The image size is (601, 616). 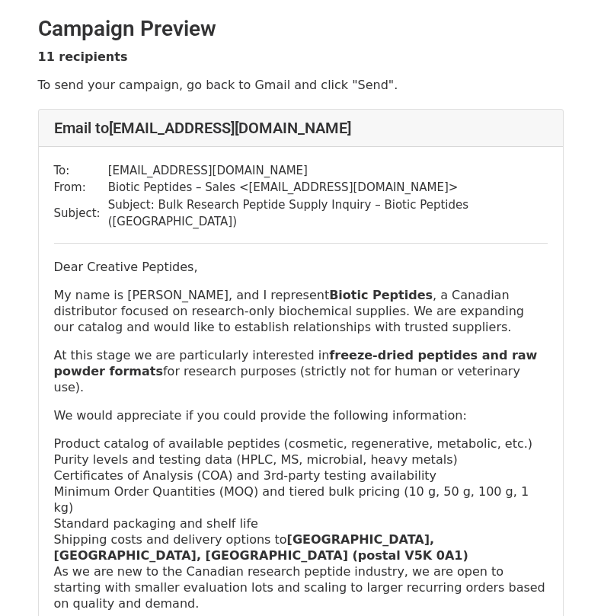 I want to click on p: Product catalog of available peptides (cosmetic, regenerative, metabolic, etc.), so click(x=301, y=443).